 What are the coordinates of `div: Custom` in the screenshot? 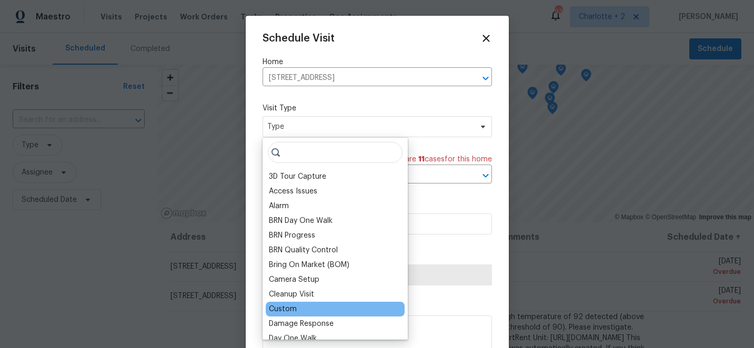 It's located at (283, 309).